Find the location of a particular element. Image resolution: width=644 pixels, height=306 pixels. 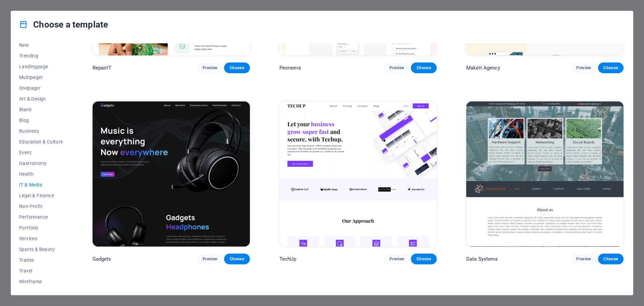

button: Portfolio is located at coordinates (41, 228).